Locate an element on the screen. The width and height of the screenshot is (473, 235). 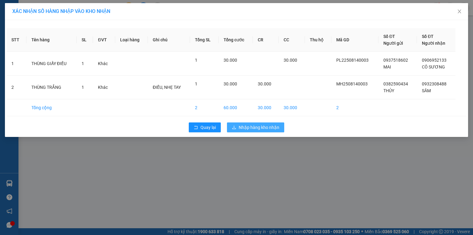
button: rollbackQuay lại is located at coordinates (205, 127).